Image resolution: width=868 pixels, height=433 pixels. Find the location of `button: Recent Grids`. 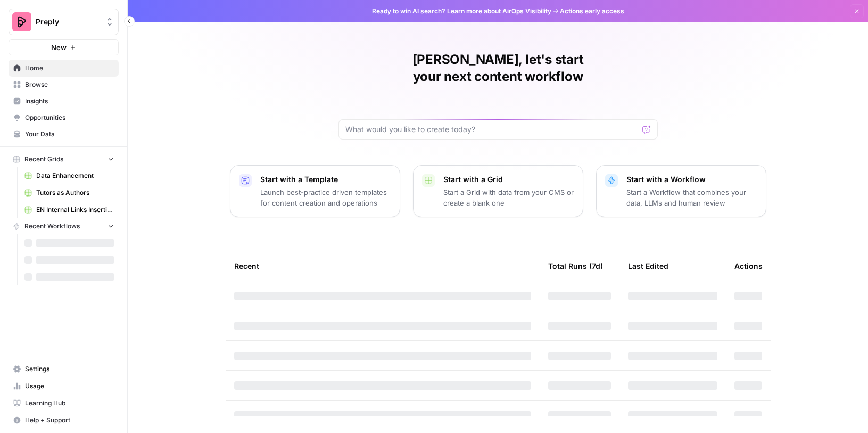

button: Recent Grids is located at coordinates (63, 160).